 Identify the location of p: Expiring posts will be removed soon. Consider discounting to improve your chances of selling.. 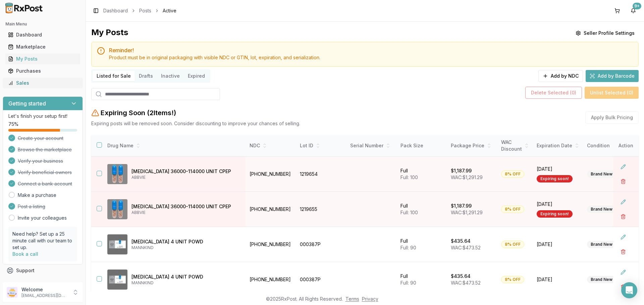
(196, 124).